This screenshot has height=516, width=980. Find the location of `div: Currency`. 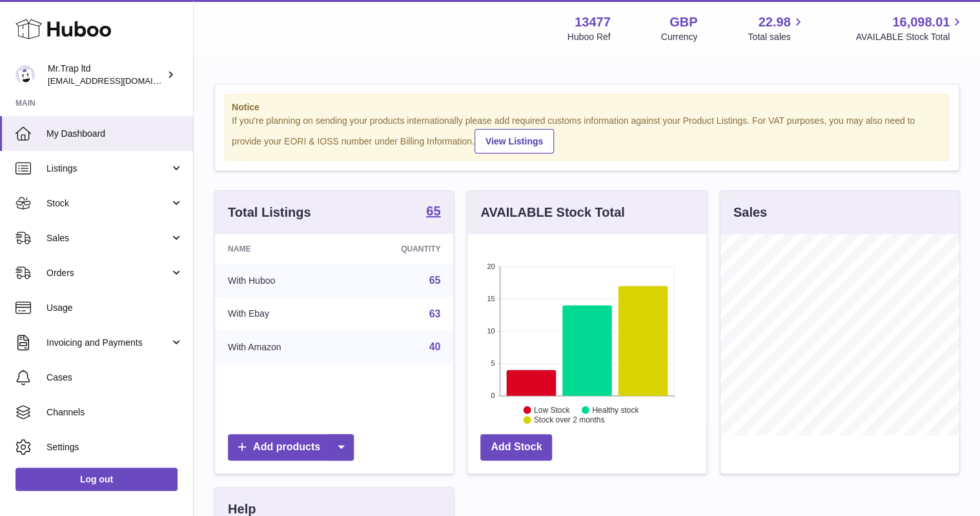

div: Currency is located at coordinates (680, 37).